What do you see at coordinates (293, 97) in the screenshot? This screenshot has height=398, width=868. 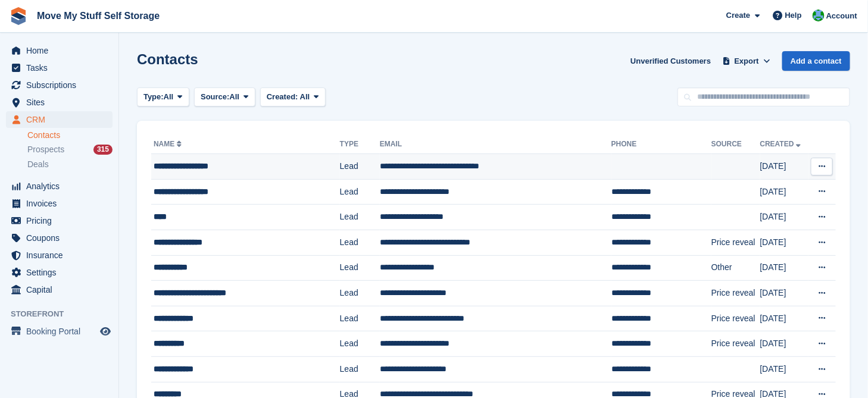 I see `button: Created: All` at bounding box center [293, 97].